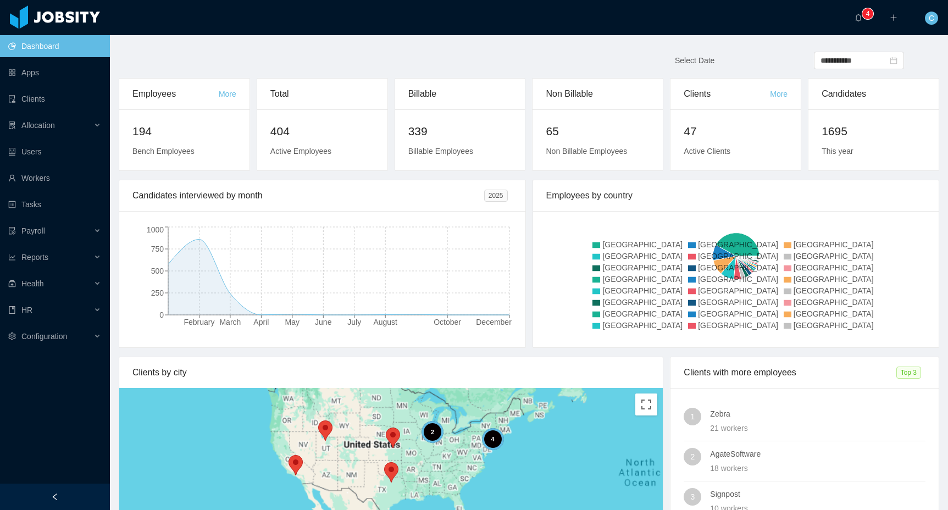 The height and width of the screenshot is (510, 948). I want to click on tspan: February, so click(199, 322).